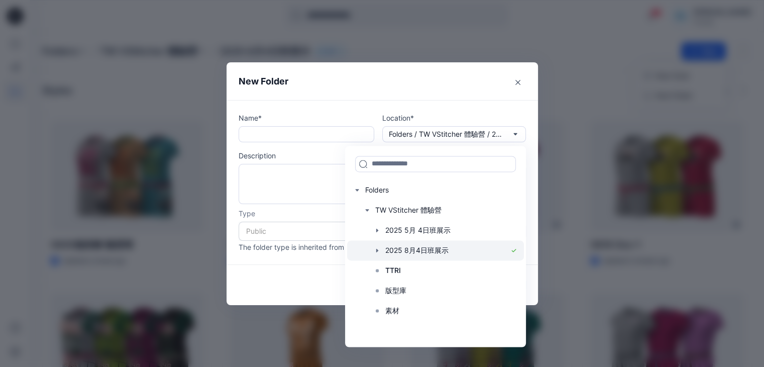 This screenshot has height=367, width=764. I want to click on button: Close, so click(518, 82).